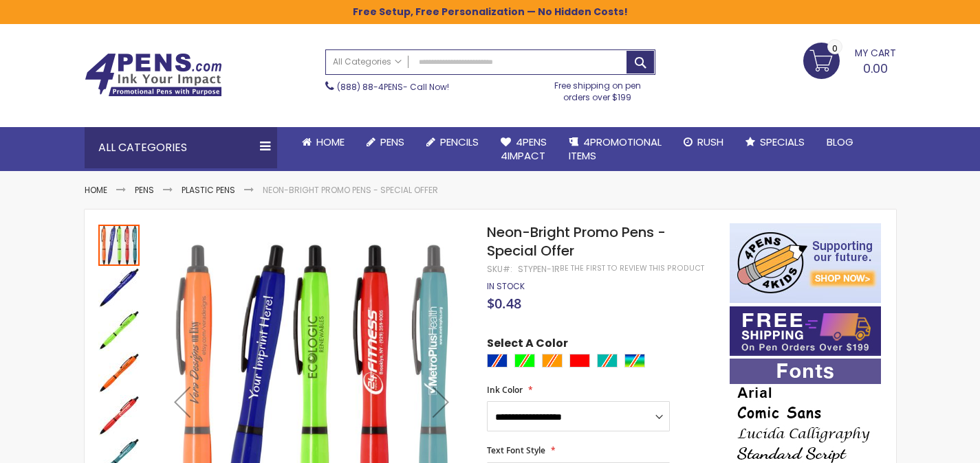 This screenshot has height=463, width=980. Describe the element at coordinates (505, 286) in the screenshot. I see `span: In stock` at that location.